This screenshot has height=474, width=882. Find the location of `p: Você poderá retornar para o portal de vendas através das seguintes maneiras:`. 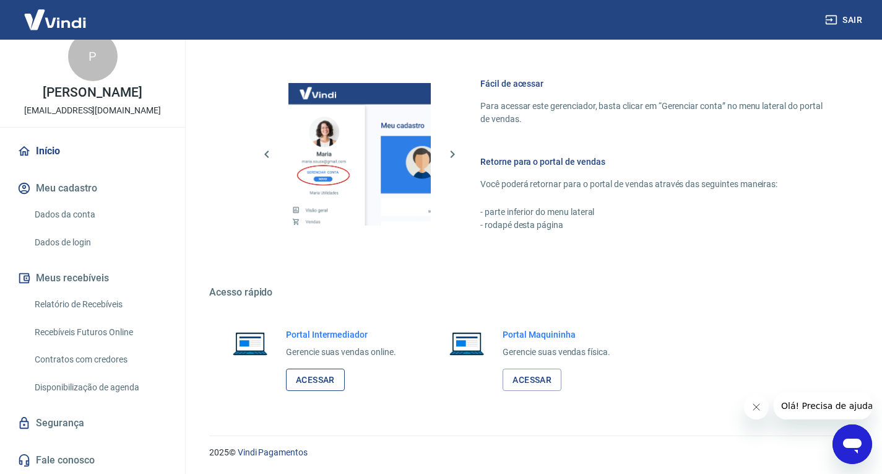

p: Você poderá retornar para o portal de vendas através das seguintes maneiras: is located at coordinates (651, 184).